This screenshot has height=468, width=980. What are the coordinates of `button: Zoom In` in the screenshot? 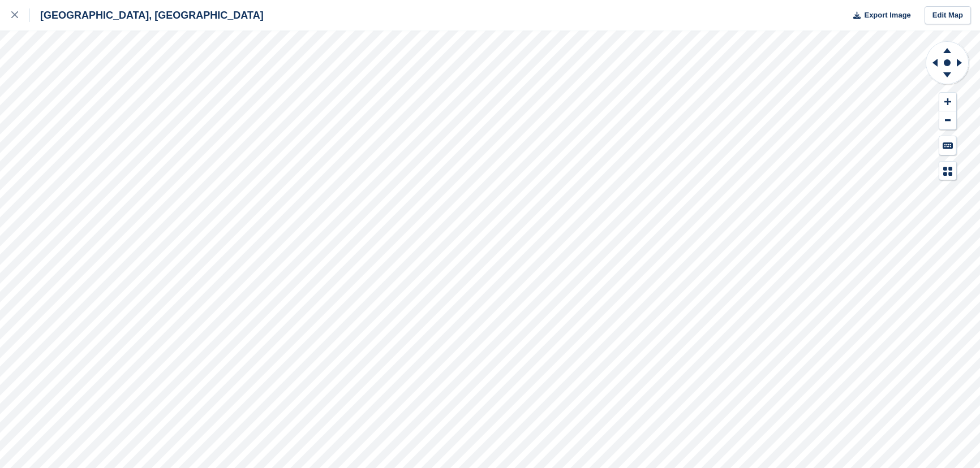 It's located at (947, 102).